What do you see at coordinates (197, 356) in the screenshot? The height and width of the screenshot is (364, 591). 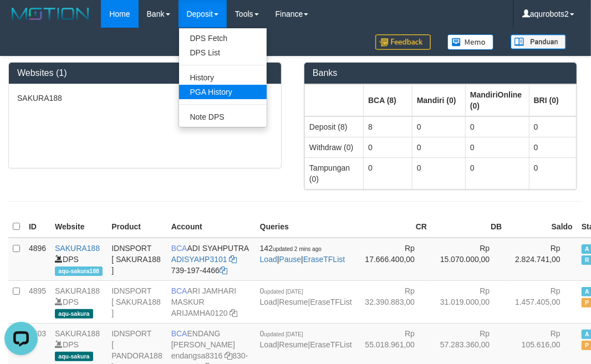 I see `a: endangsa8316` at bounding box center [197, 356].